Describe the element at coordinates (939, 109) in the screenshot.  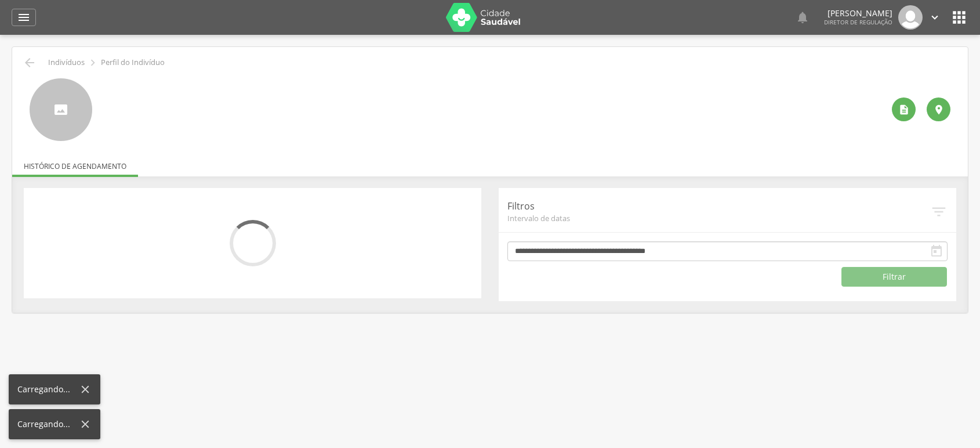
I see `div: Localização` at that location.